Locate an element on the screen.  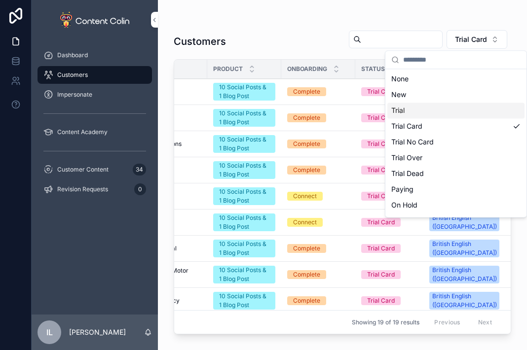
div: 34 is located at coordinates (139, 170).